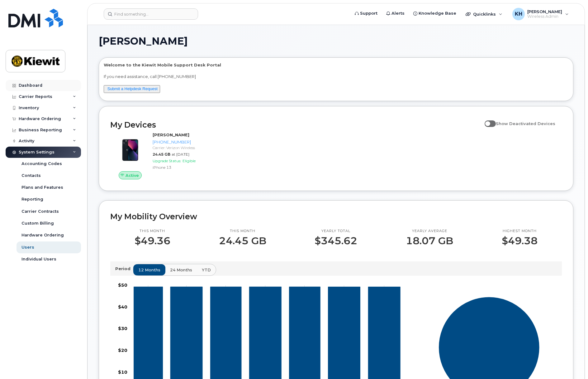 This screenshot has height=379, width=588. I want to click on img: image20231002-3703462-1ig824h.jpeg, so click(130, 150).